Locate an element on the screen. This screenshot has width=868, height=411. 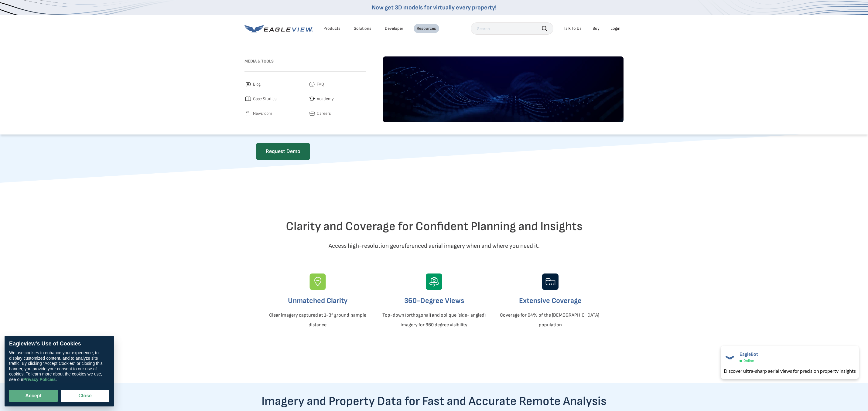
a: Now get 3D models for virtually every property! is located at coordinates (434, 7).